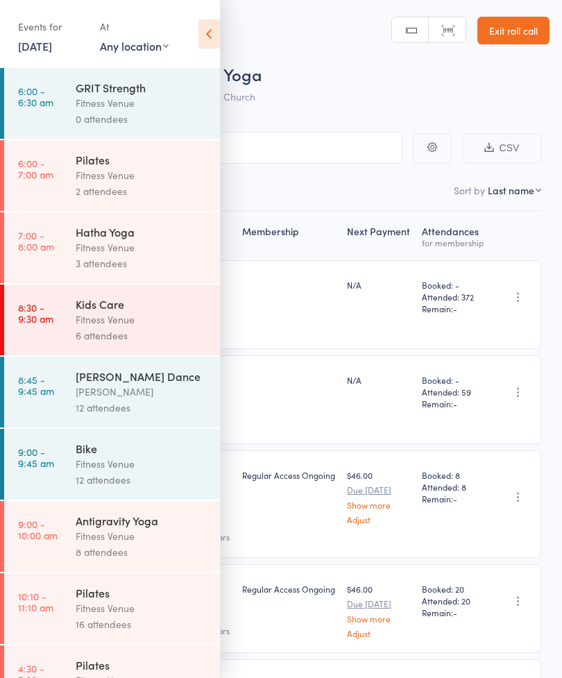 The image size is (562, 678). What do you see at coordinates (134, 26) in the screenshot?
I see `div: At` at bounding box center [134, 26].